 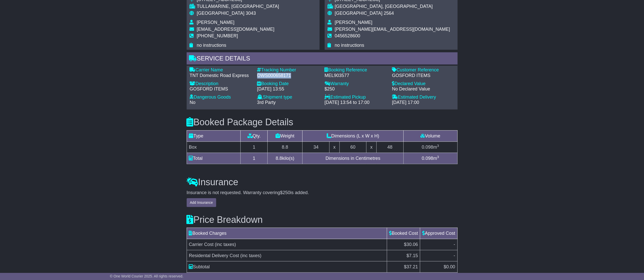 I want to click on div: Estimated Pickup, so click(x=355, y=97).